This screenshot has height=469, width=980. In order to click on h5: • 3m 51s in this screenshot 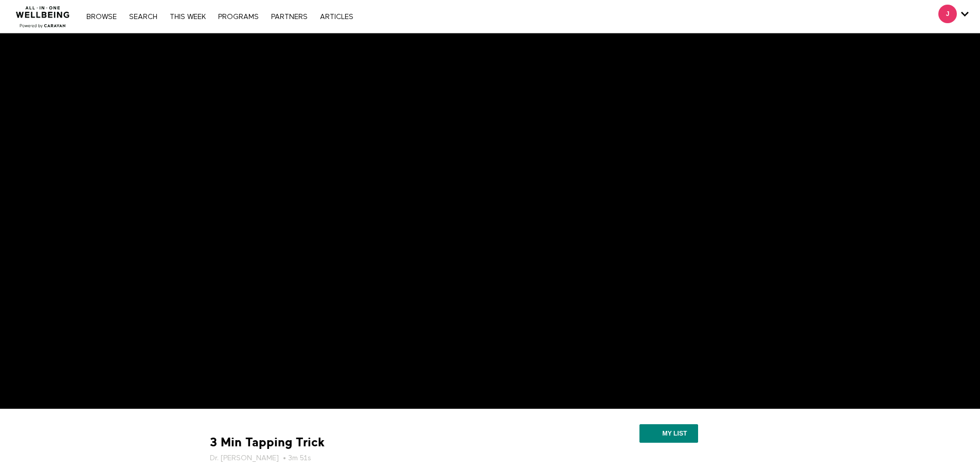, I will do `click(382, 458)`.